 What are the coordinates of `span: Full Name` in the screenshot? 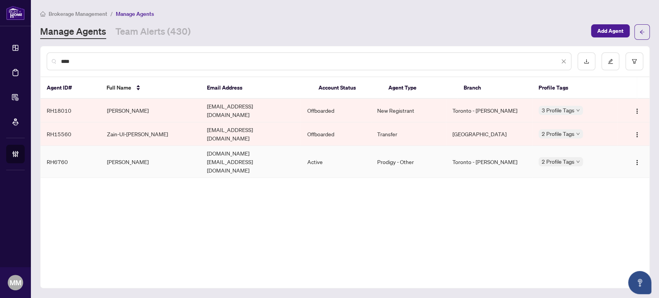 It's located at (119, 88).